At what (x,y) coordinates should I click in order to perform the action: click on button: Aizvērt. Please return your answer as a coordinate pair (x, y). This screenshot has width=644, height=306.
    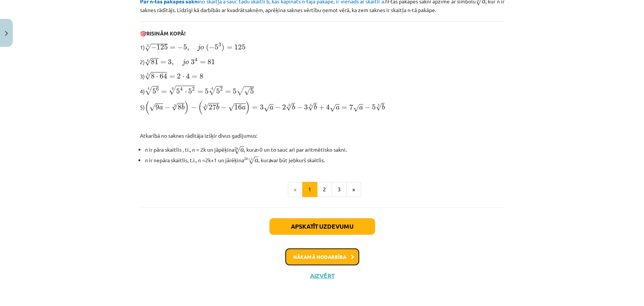
    Looking at the image, I should click on (322, 276).